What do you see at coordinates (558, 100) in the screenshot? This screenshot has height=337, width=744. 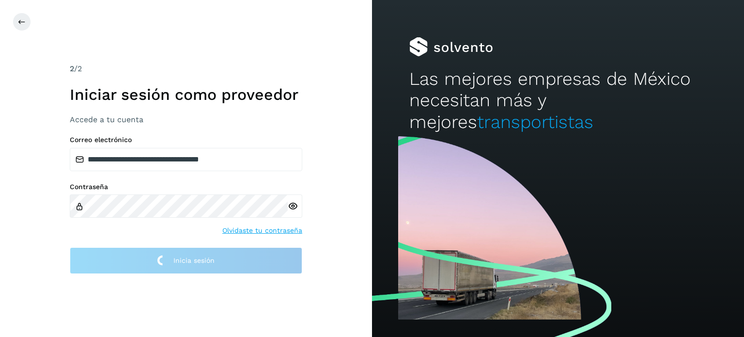 I see `h2: Las mejores empresas de México necesitan más y mejores` at bounding box center [558, 100].